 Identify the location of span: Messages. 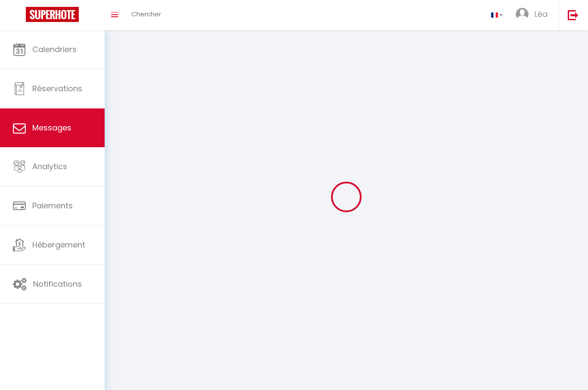
(52, 128).